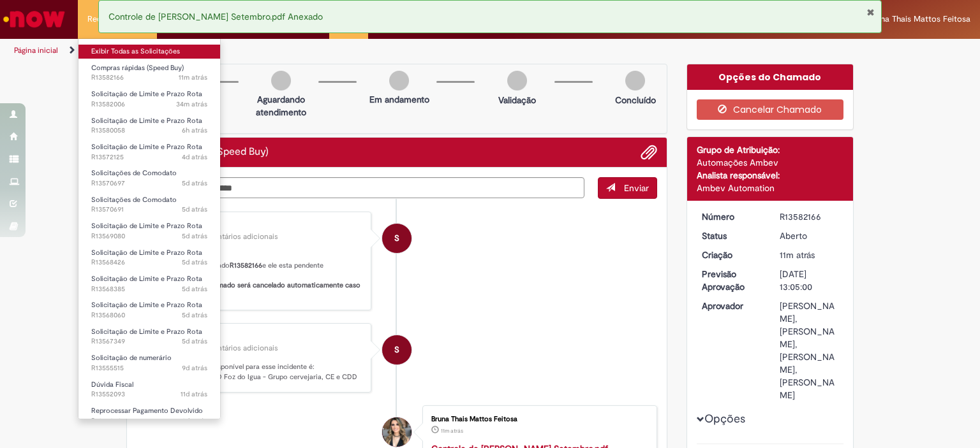 The height and width of the screenshot is (448, 980). Describe the element at coordinates (195, 315) in the screenshot. I see `time: 25/09/2025 16:58:46` at that location.